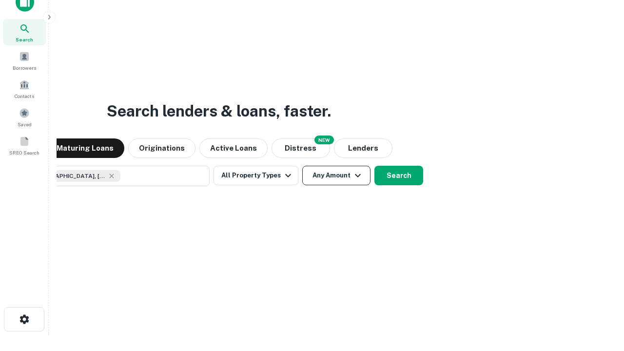  Describe the element at coordinates (301, 148) in the screenshot. I see `button: Search distressed loans with lien and other non-mortgage details.` at that location.